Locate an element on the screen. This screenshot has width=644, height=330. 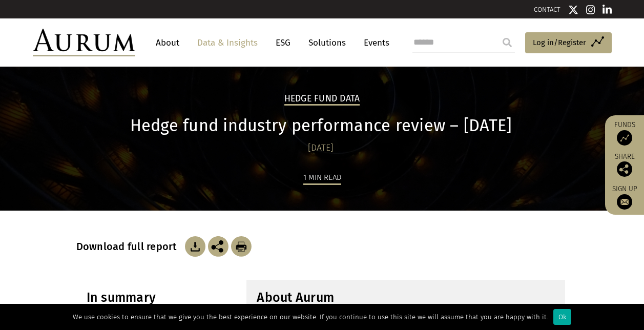
img: Access Funds is located at coordinates (624, 138).